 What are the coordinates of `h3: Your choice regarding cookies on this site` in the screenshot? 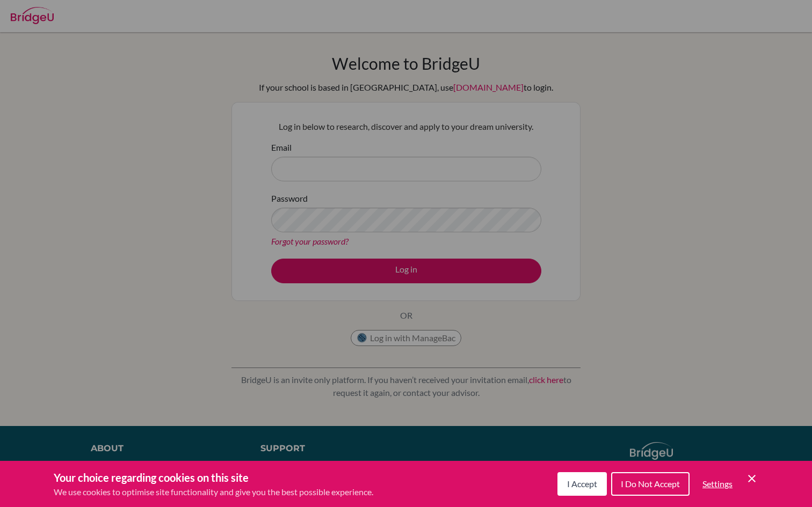 It's located at (213, 477).